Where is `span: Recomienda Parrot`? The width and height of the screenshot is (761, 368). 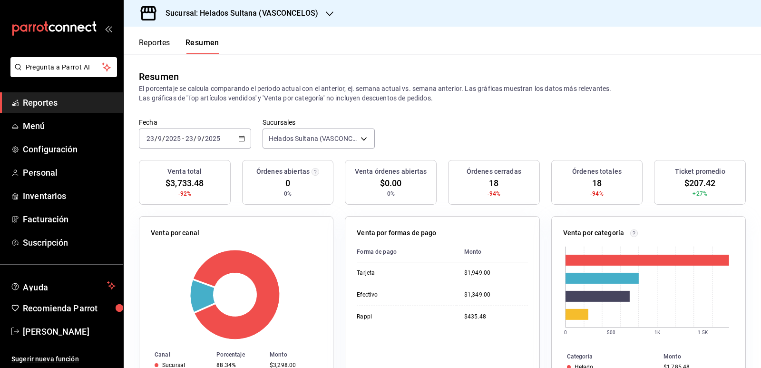
span: Recomienda Parrot is located at coordinates (69, 308).